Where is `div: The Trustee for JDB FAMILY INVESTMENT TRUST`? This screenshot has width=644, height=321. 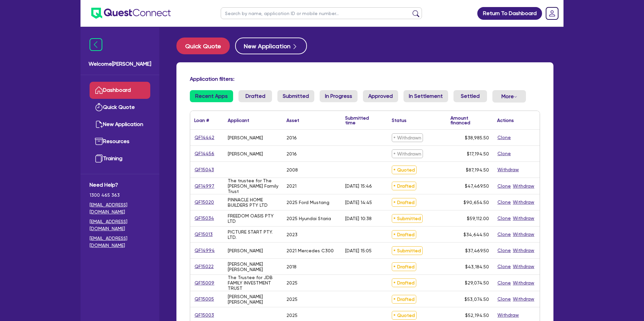 div: The Trustee for JDB FAMILY INVESTMENT TRUST is located at coordinates (253, 283).